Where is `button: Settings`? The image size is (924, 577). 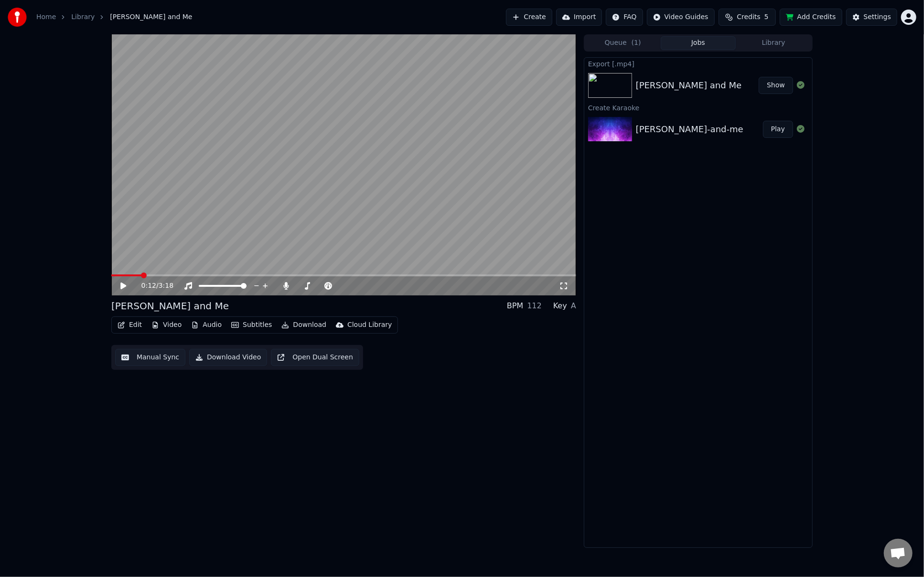
button: Settings is located at coordinates (871, 17).